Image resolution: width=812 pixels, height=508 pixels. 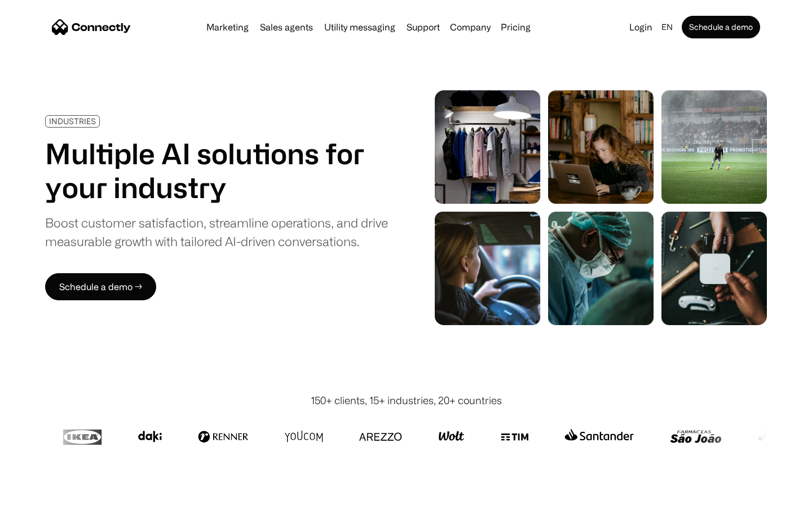 I want to click on div: Boost customer satisfaction, streamline operations, and drive measurable growth with tailored AI-..., so click(x=217, y=232).